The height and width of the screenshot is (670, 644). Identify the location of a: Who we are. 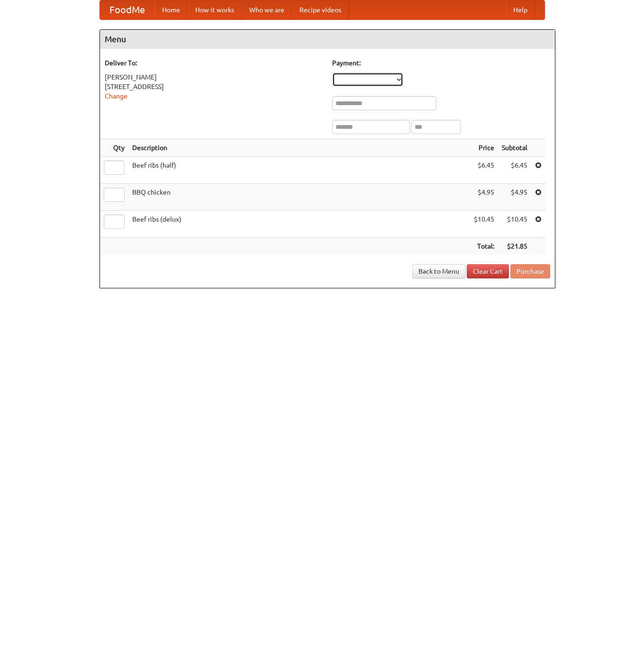
(267, 10).